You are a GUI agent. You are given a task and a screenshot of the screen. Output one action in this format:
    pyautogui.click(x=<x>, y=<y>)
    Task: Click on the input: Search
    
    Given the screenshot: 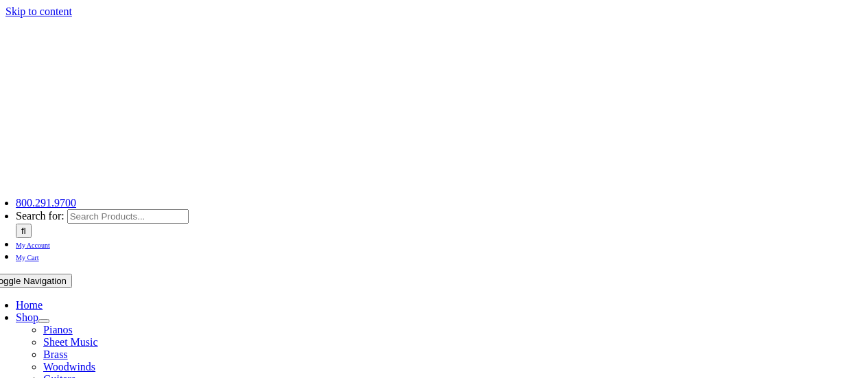 What is the action you would take?
    pyautogui.click(x=23, y=230)
    